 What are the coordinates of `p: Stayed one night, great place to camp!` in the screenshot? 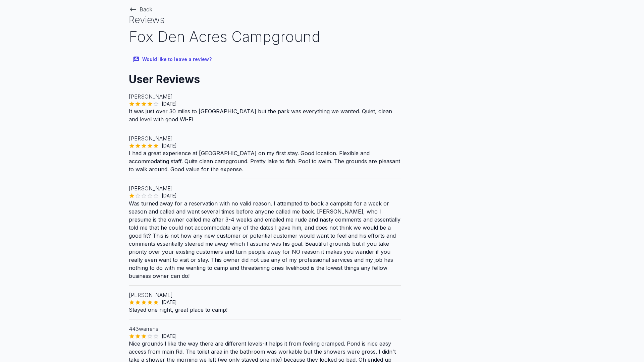 It's located at (265, 310).